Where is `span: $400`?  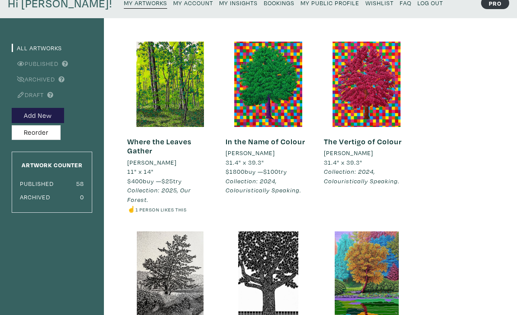 span: $400 is located at coordinates (135, 181).